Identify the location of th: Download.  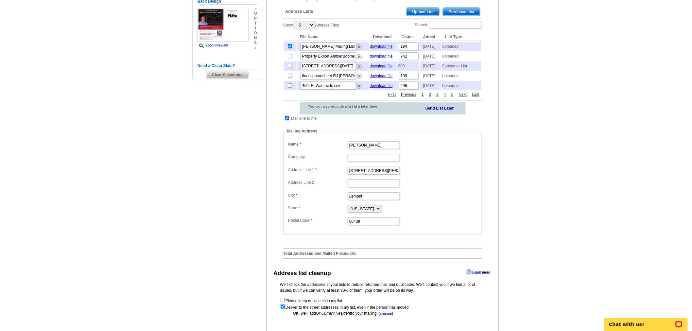
(384, 37).